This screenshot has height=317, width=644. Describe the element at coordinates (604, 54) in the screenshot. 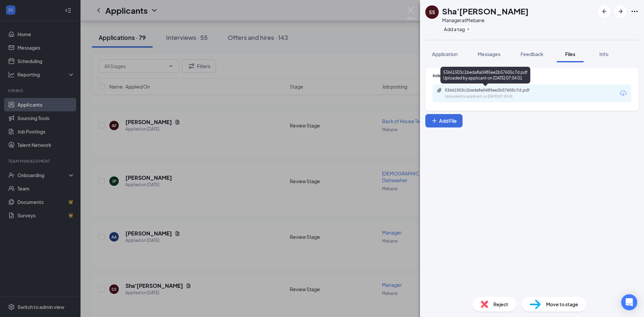

I see `span: Info` at that location.